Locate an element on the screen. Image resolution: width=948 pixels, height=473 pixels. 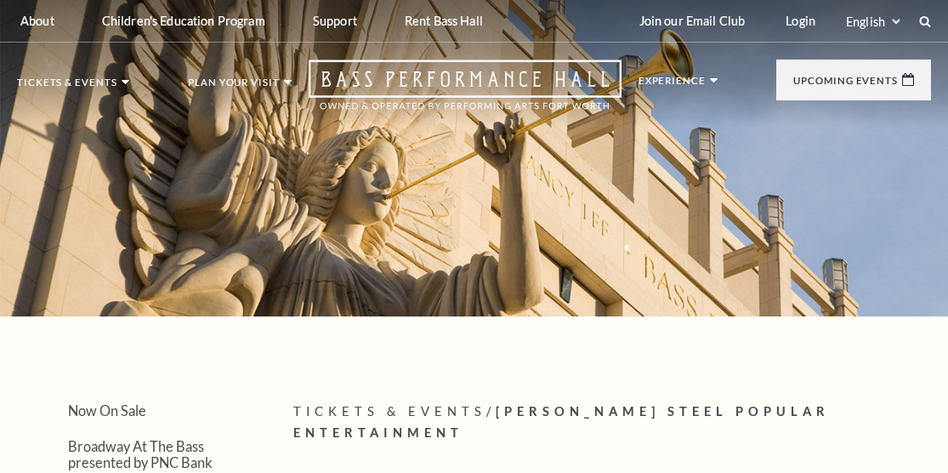
p: Plan Your Visit is located at coordinates (234, 87).